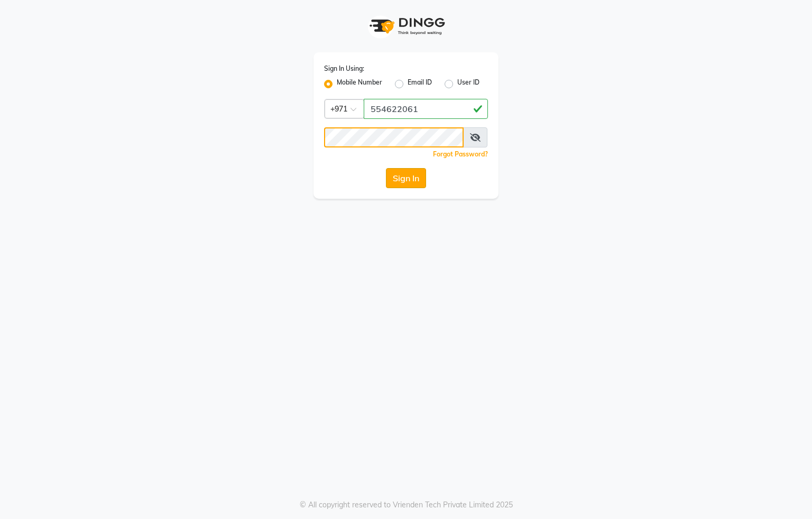  Describe the element at coordinates (344, 69) in the screenshot. I see `label: Sign In Using:` at that location.